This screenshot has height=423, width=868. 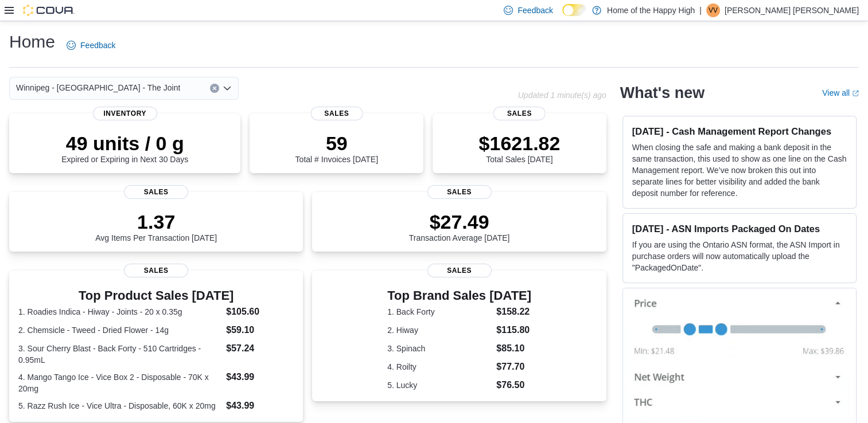 What do you see at coordinates (227, 89) in the screenshot?
I see `button: Open list of options` at bounding box center [227, 89].